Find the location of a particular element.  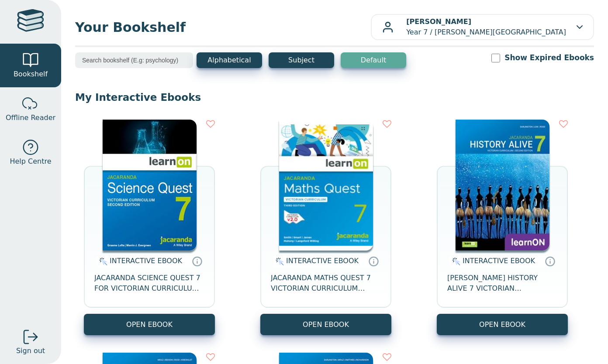

button: Default is located at coordinates (374, 60).